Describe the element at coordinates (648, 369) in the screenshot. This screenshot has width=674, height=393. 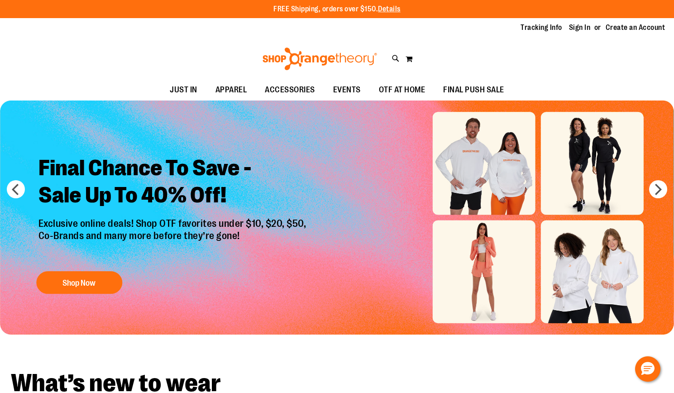
I see `button: Hello, have a question? Let’s chat.` at that location.